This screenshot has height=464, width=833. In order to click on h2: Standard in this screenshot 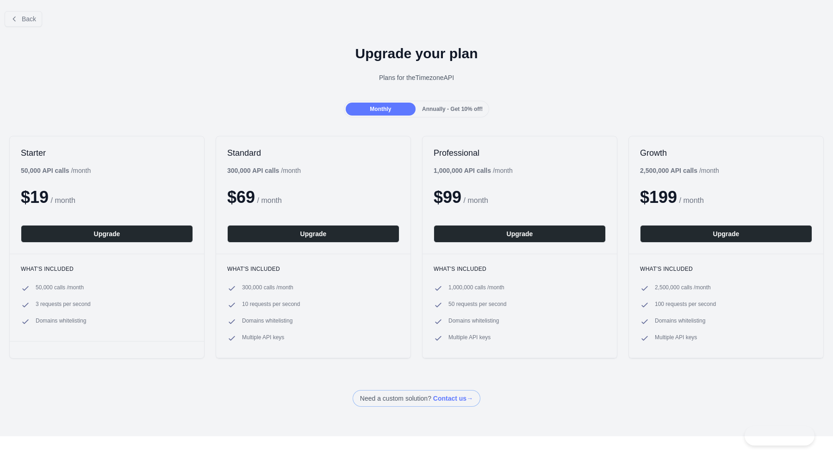, I will do `click(313, 153)`.